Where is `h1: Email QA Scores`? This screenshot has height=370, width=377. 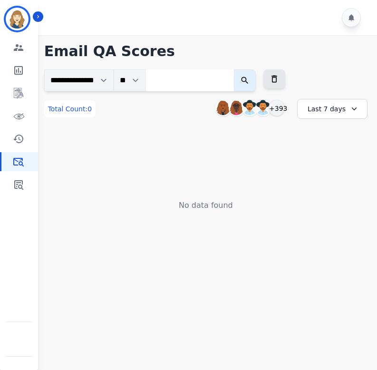 h1: Email QA Scores is located at coordinates (206, 51).